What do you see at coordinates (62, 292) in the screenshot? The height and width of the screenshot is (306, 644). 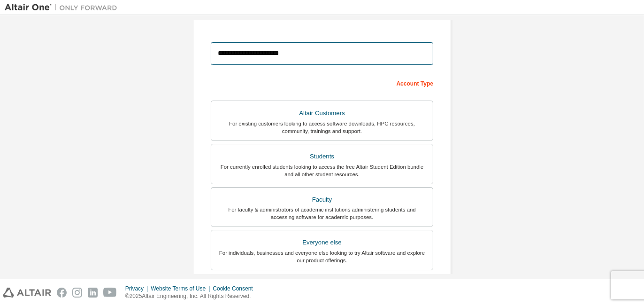 I see `img: facebook.svg` at bounding box center [62, 292].